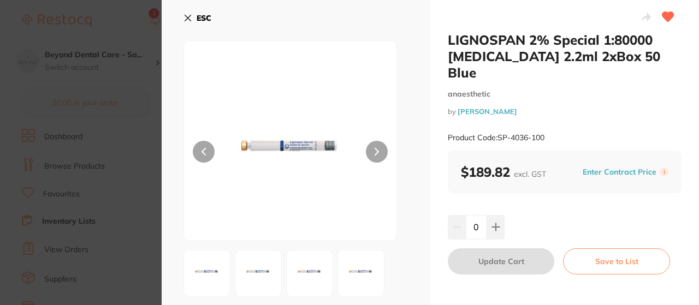 The height and width of the screenshot is (305, 699). I want to click on small: Product Code: SP-4036-100, so click(496, 138).